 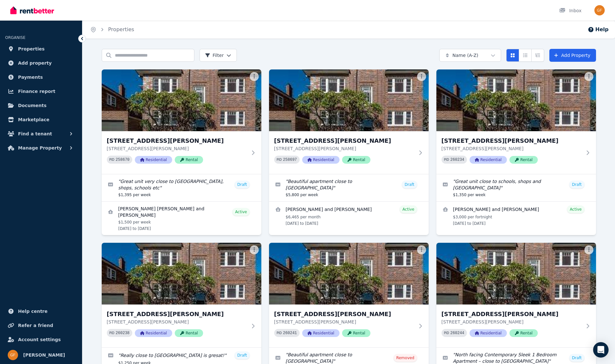 I want to click on button: Expanded list view, so click(x=538, y=55).